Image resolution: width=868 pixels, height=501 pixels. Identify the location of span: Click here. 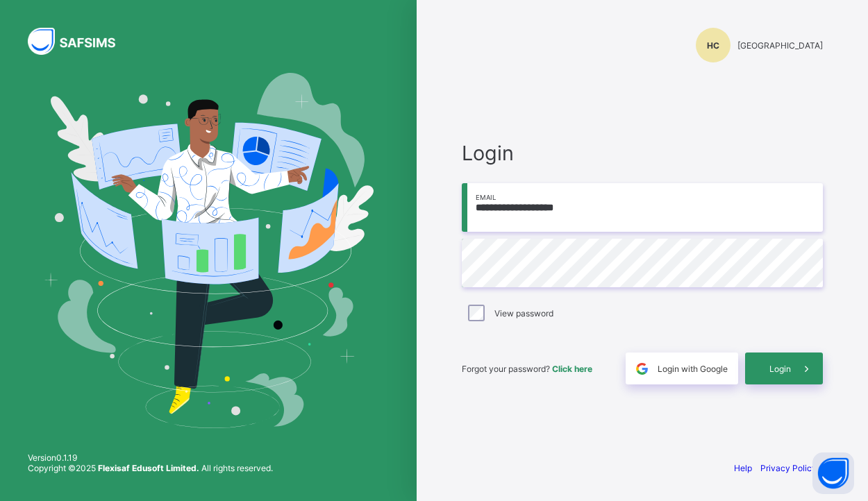
(572, 369).